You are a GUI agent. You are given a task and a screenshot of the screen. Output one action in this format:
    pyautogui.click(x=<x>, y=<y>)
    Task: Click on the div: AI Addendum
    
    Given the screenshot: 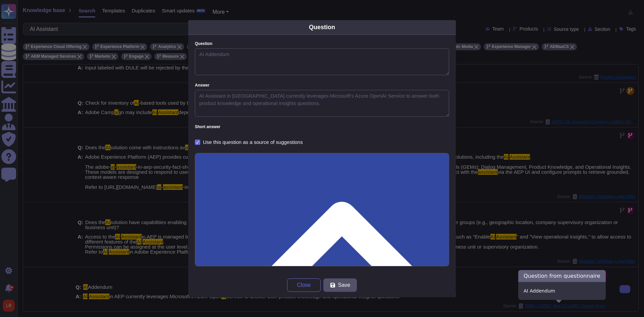 What is the action you would take?
    pyautogui.click(x=562, y=291)
    